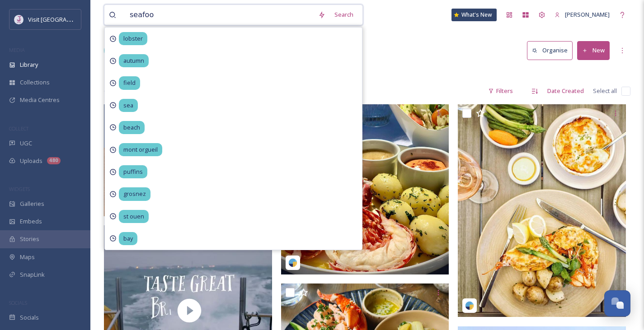 Image resolution: width=644 pixels, height=330 pixels. Describe the element at coordinates (128, 105) in the screenshot. I see `span: sea` at that location.